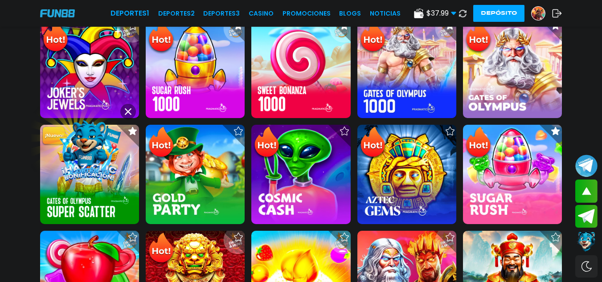  Describe the element at coordinates (385, 13) in the screenshot. I see `a: NOTICIAS` at that location.